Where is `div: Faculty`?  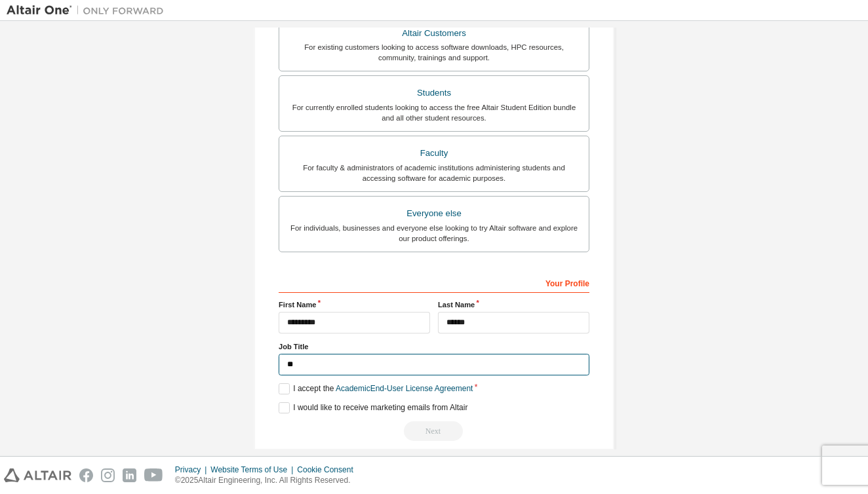 div: Faculty is located at coordinates (434, 153).